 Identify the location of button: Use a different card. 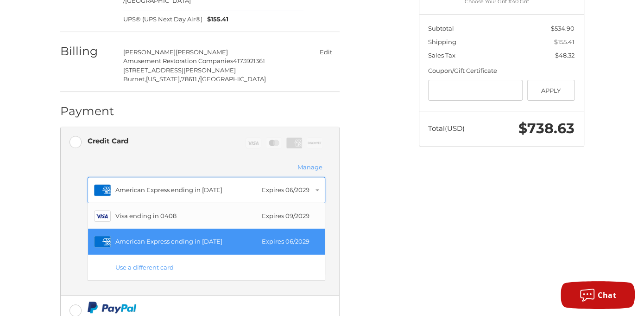
(206, 268).